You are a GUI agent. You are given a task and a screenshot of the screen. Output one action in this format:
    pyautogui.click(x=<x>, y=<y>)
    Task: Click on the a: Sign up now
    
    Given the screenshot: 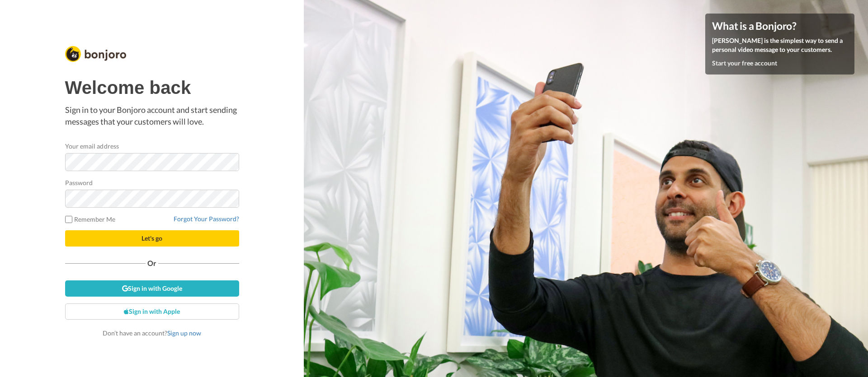 What is the action you would take?
    pyautogui.click(x=184, y=333)
    